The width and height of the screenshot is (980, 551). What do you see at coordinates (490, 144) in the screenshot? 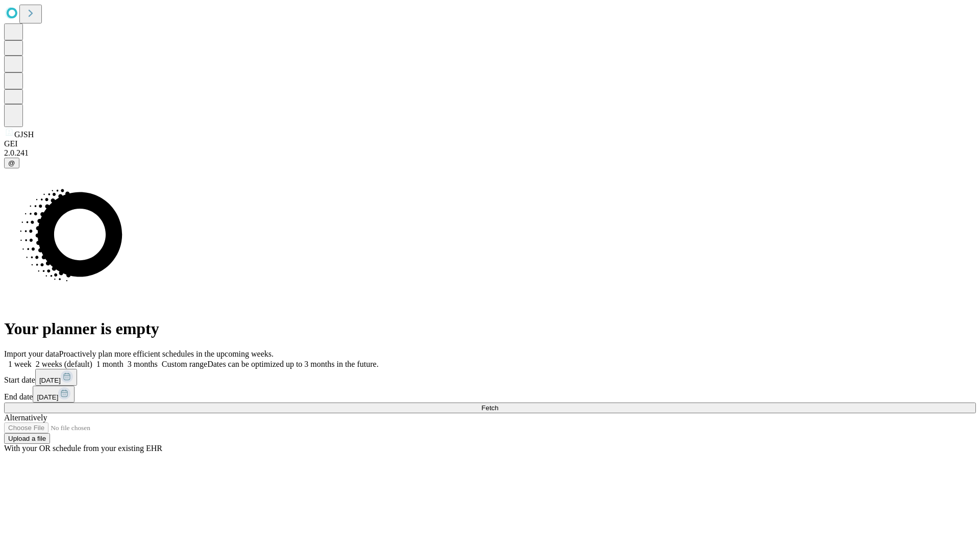
I see `div: GEI` at bounding box center [490, 144].